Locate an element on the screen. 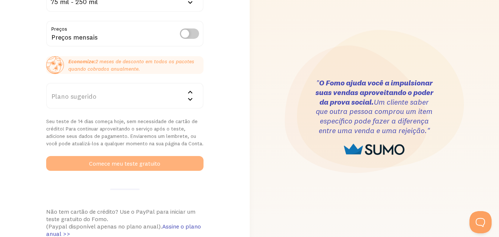  font: Não tem cartão de crédito? Use o PayPal para iniciar um teste gratuito do Fomo. is located at coordinates (121, 215).